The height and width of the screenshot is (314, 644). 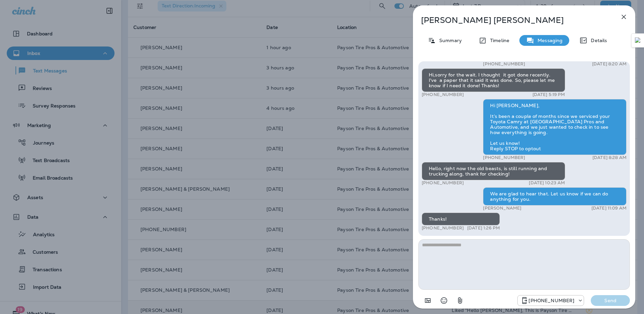 What do you see at coordinates (597, 40) in the screenshot?
I see `p: Details` at bounding box center [597, 40].